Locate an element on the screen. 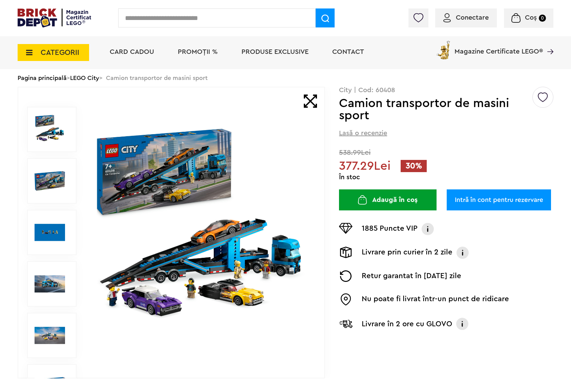  p: Livrare prin curier în 2 zile is located at coordinates (407, 253).